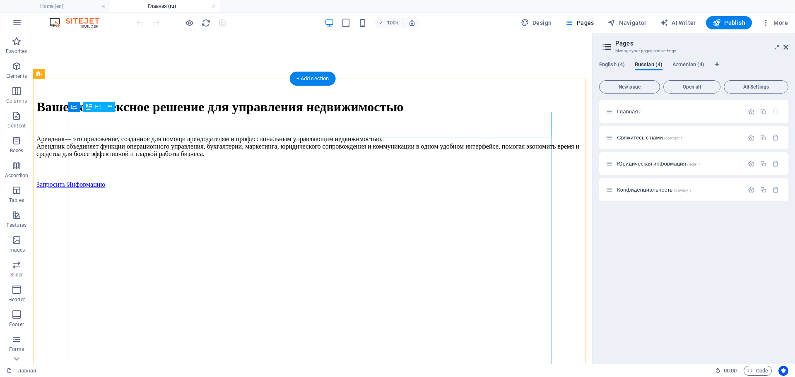  I want to click on p: Footer, so click(17, 325).